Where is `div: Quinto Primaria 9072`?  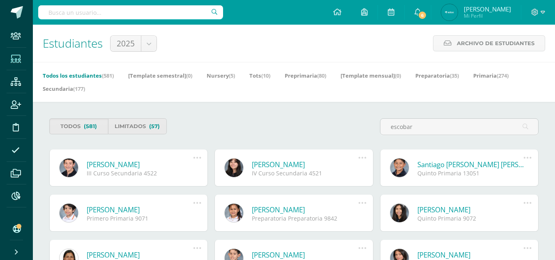 div: Quinto Primaria 9072 is located at coordinates (470, 218).